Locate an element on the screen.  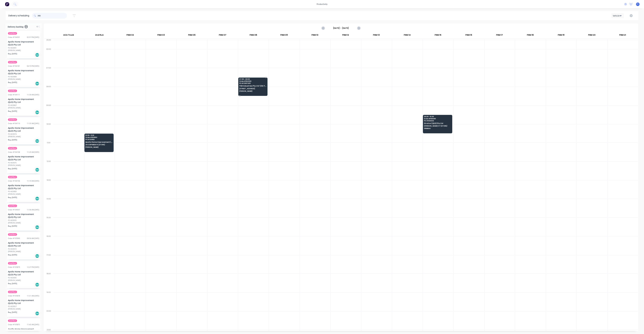
span: 07:30 - 08:30 is located at coordinates (253, 79).